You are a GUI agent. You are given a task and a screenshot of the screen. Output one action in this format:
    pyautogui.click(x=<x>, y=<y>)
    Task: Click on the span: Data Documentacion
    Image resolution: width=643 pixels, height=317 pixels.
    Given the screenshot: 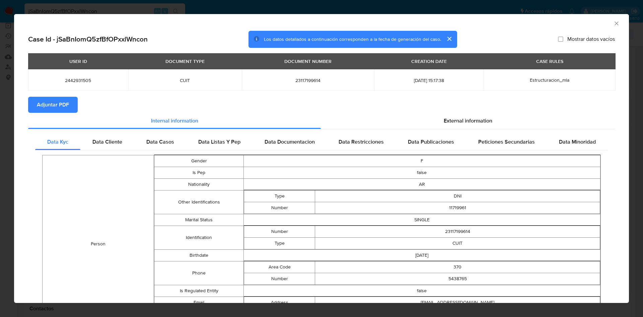 What is the action you would take?
    pyautogui.click(x=290, y=142)
    